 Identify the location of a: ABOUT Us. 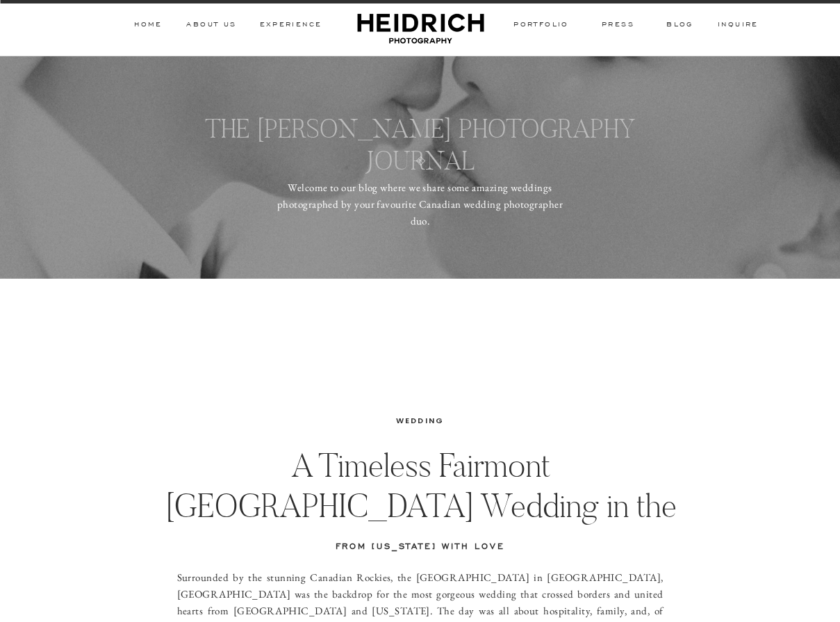
(212, 26).